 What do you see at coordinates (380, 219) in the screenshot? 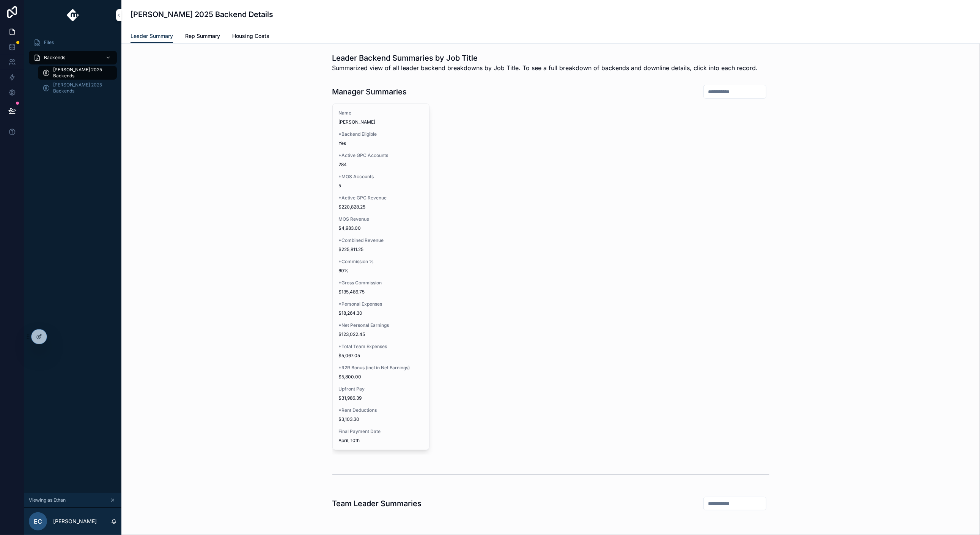
I see `span: MOS Revenue` at bounding box center [380, 219].